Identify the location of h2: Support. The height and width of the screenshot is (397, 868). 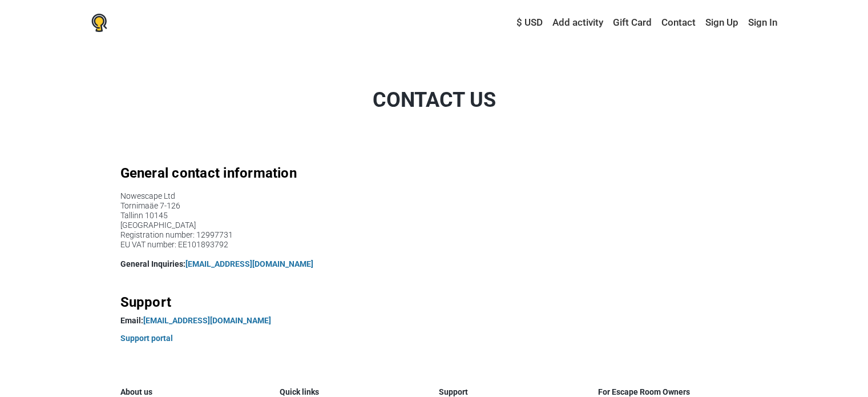
(434, 302).